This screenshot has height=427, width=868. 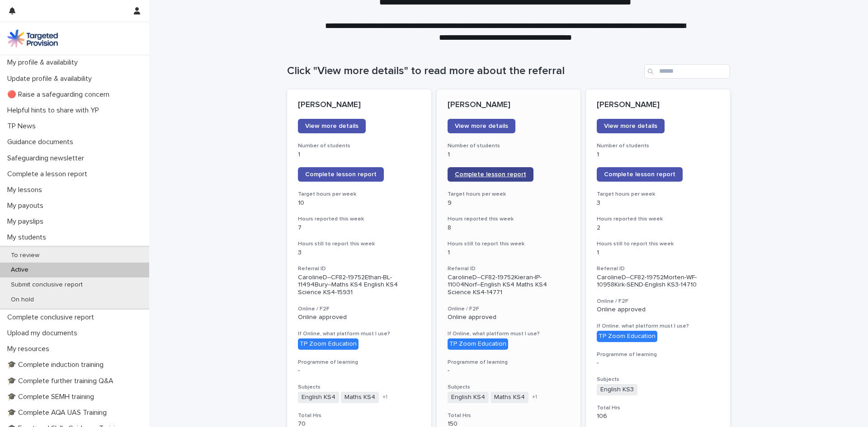 What do you see at coordinates (60, 95) in the screenshot?
I see `p: 🔴 Raise a safeguarding concern` at bounding box center [60, 95].